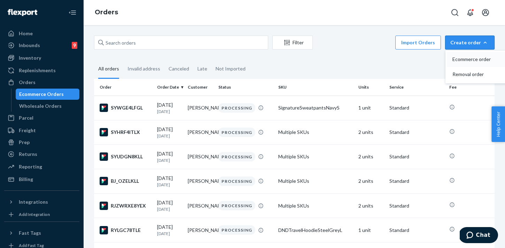  I want to click on th: Fee, so click(471, 87).